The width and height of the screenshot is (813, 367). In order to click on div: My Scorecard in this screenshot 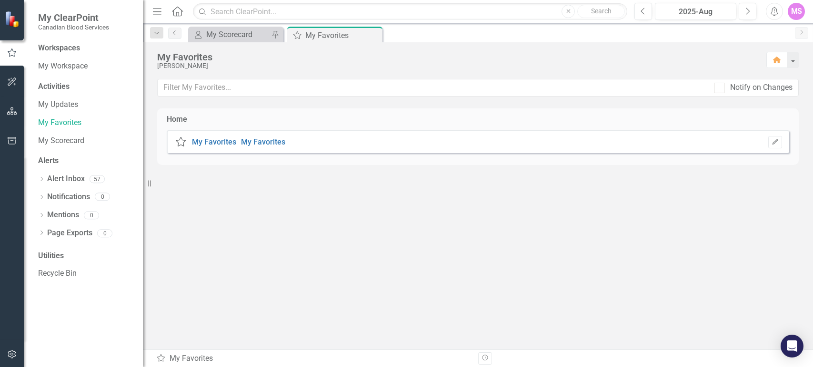, I will do `click(238, 34)`.